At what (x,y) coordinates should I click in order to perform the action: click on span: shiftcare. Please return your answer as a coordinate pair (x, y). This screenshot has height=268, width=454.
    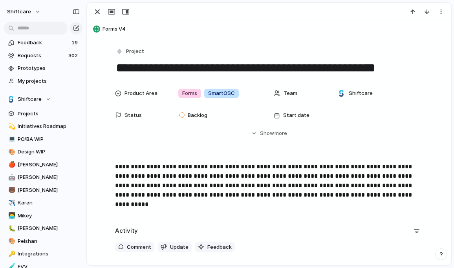
    Looking at the image, I should click on (19, 12).